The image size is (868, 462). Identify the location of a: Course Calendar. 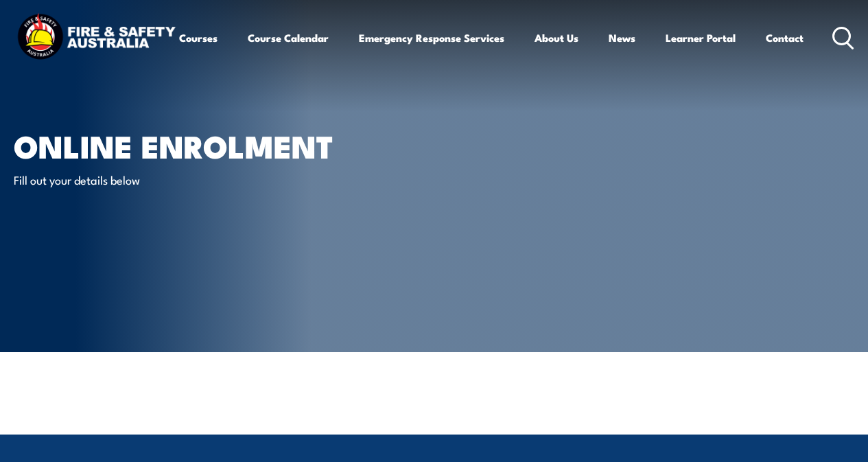
(288, 38).